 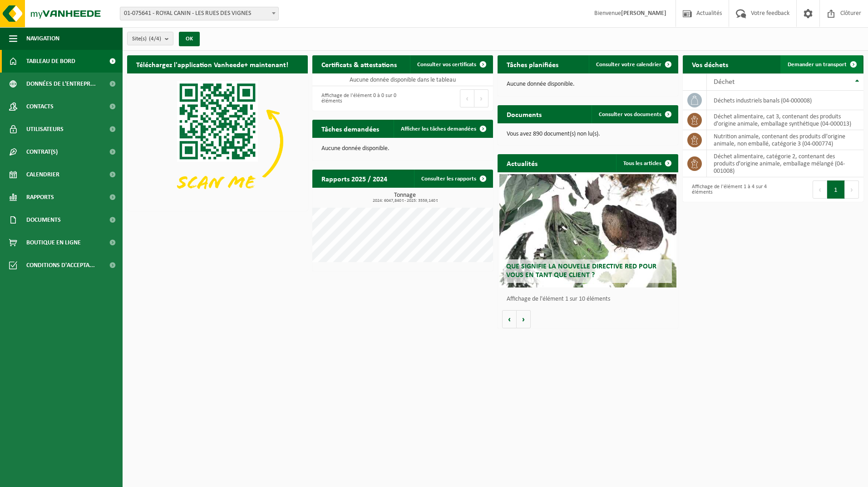 I want to click on span: Tableau de bord, so click(x=51, y=62).